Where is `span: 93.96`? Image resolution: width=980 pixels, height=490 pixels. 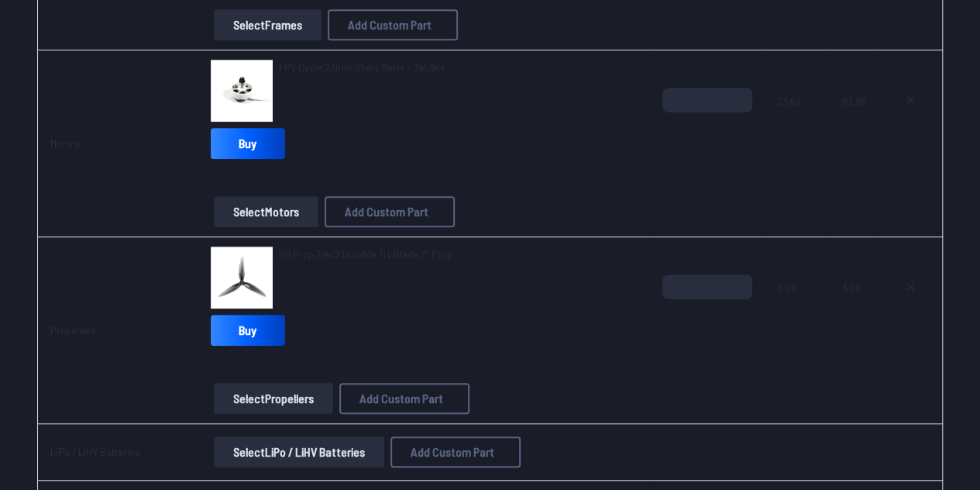
span: 93.96 is located at coordinates (854, 125).